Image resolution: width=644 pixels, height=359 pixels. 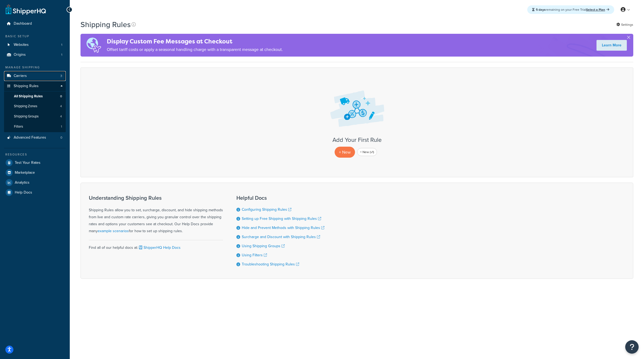 I want to click on span: Shipping Zones, so click(x=26, y=106).